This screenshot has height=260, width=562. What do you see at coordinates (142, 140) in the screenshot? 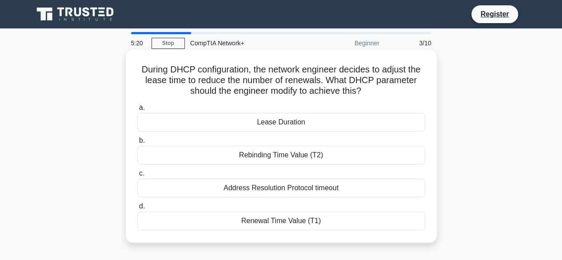
I see `span: b.` at bounding box center [142, 140].